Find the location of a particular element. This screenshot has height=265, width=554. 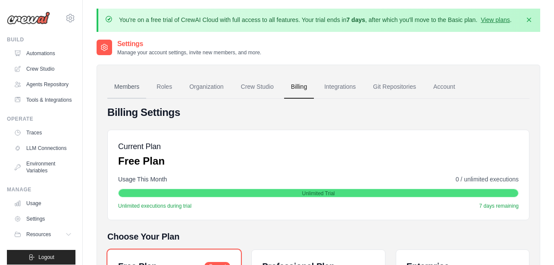

a: Tools & Integrations is located at coordinates (43, 100).